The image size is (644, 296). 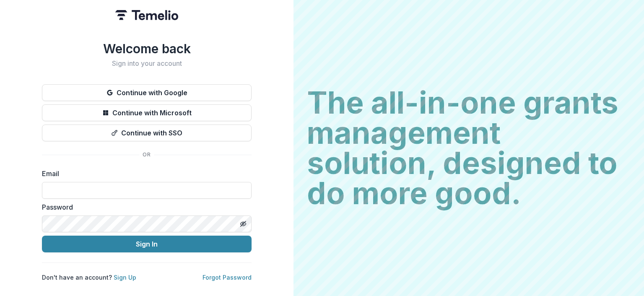 I want to click on label: Password, so click(x=144, y=207).